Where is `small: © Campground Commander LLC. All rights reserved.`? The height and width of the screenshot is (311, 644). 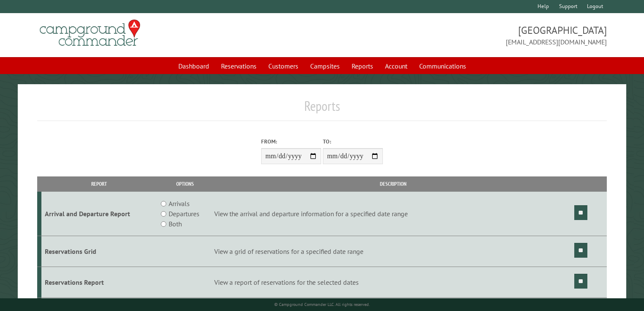
small: © Campground Commander LLC. All rights reserved. is located at coordinates (322, 304).